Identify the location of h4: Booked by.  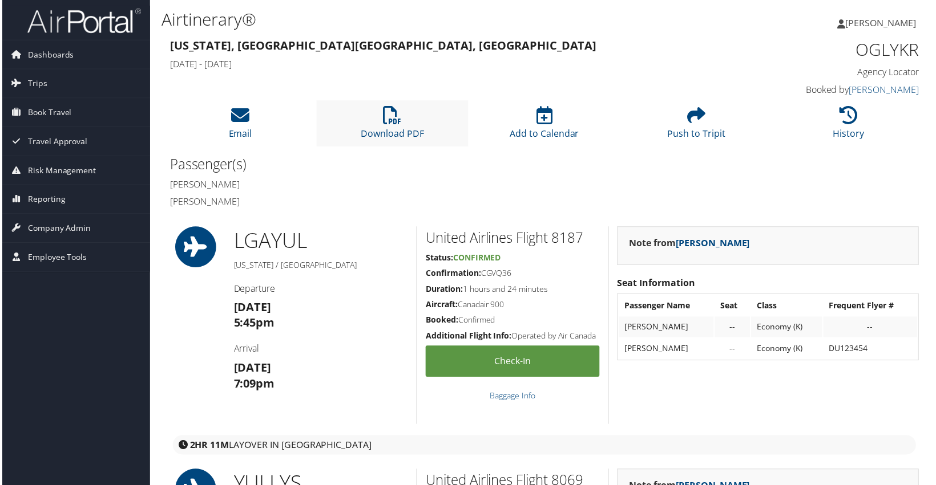
(832, 90).